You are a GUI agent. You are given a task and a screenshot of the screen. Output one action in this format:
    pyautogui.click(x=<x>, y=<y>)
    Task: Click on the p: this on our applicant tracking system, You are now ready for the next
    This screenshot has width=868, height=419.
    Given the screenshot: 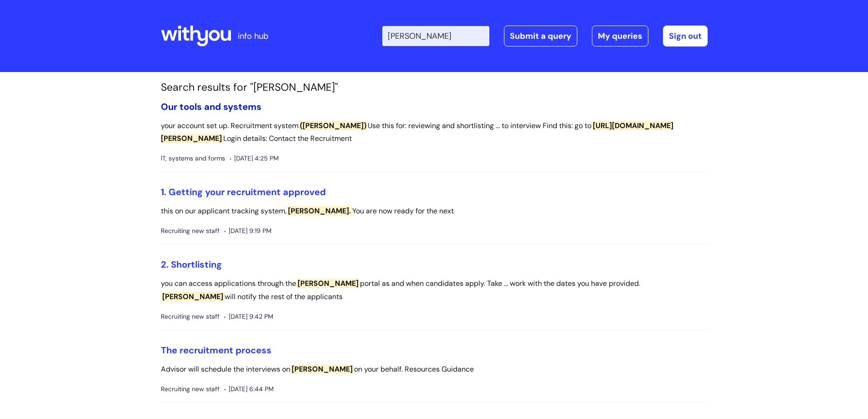 What is the action you would take?
    pyautogui.click(x=434, y=211)
    